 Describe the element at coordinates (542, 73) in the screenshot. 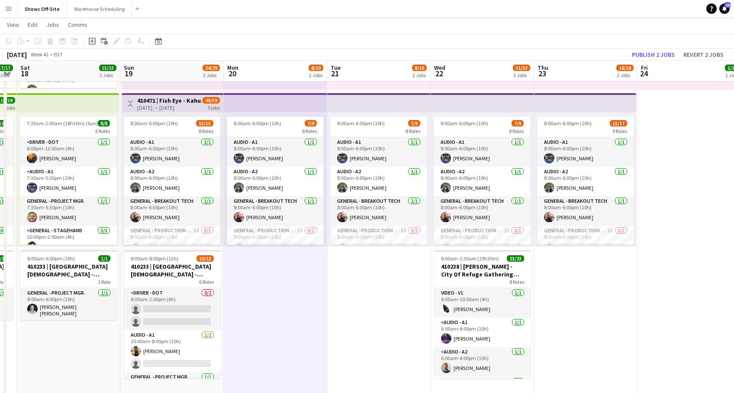

I see `span: 23` at that location.